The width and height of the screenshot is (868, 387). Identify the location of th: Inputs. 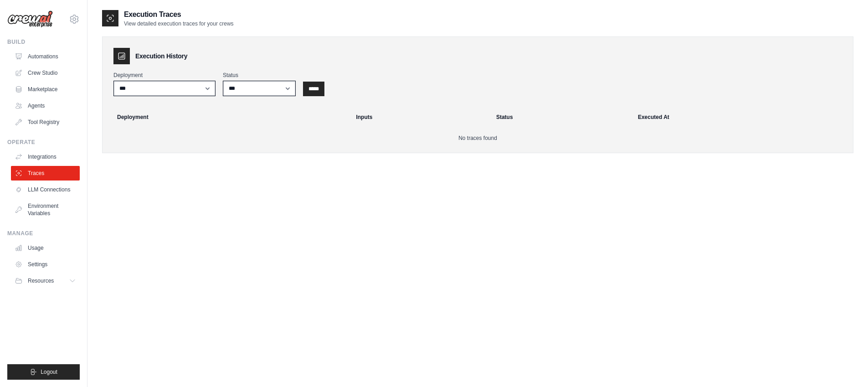
(420, 117).